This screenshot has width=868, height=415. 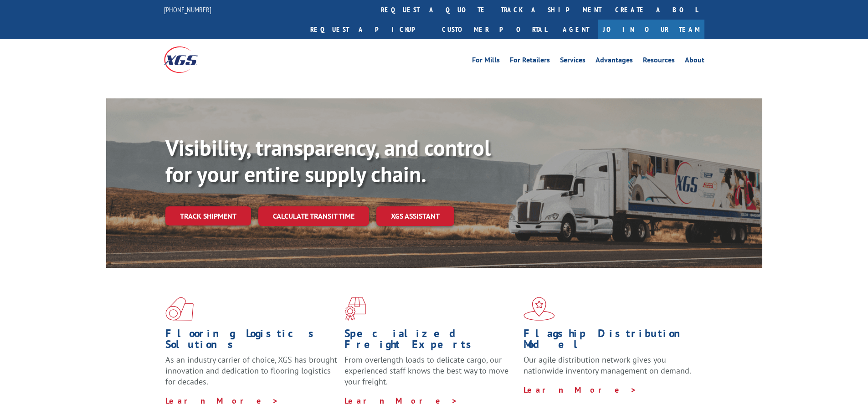 I want to click on a: For Mills, so click(x=486, y=61).